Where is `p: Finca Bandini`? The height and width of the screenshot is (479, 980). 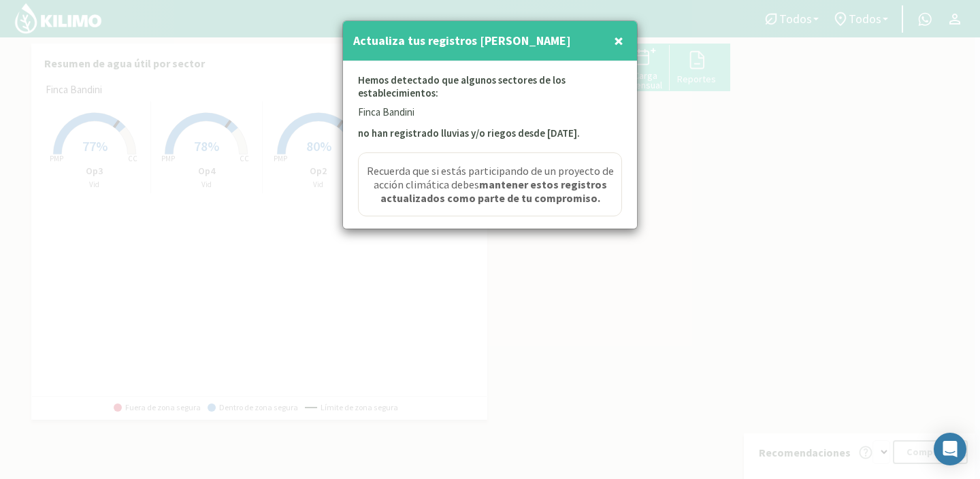 p: Finca Bandini is located at coordinates (490, 112).